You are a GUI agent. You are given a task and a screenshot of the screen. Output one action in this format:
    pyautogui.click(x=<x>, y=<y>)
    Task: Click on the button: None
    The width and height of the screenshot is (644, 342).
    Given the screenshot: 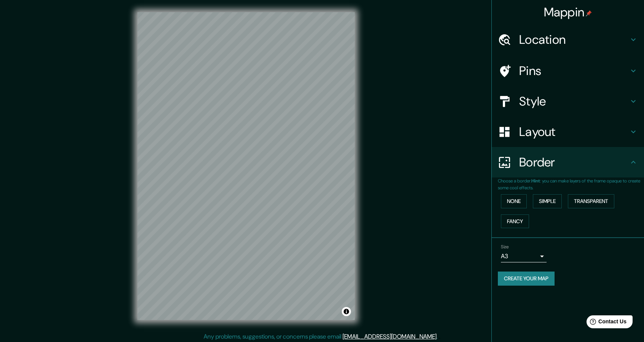 What is the action you would take?
    pyautogui.click(x=514, y=201)
    